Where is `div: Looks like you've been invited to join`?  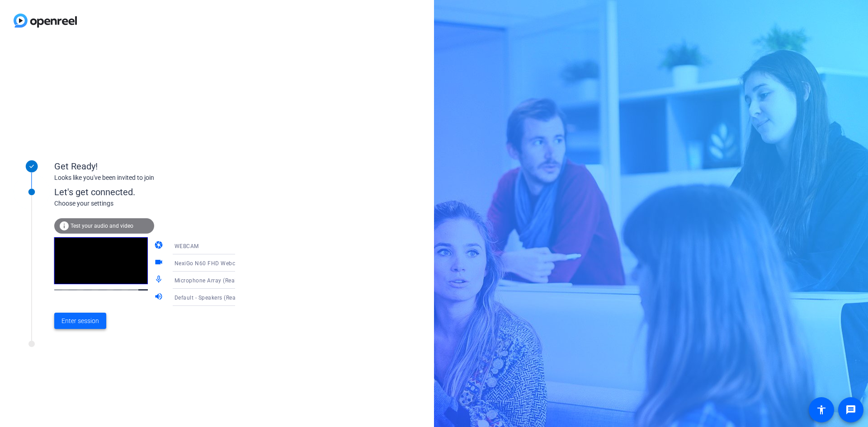 div: Looks like you've been invited to join is located at coordinates (145, 178).